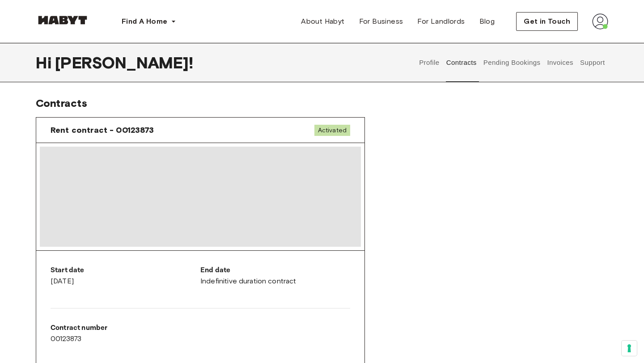 This screenshot has height=363, width=644. Describe the element at coordinates (102, 130) in the screenshot. I see `span: Rent contract - 00123873` at that location.